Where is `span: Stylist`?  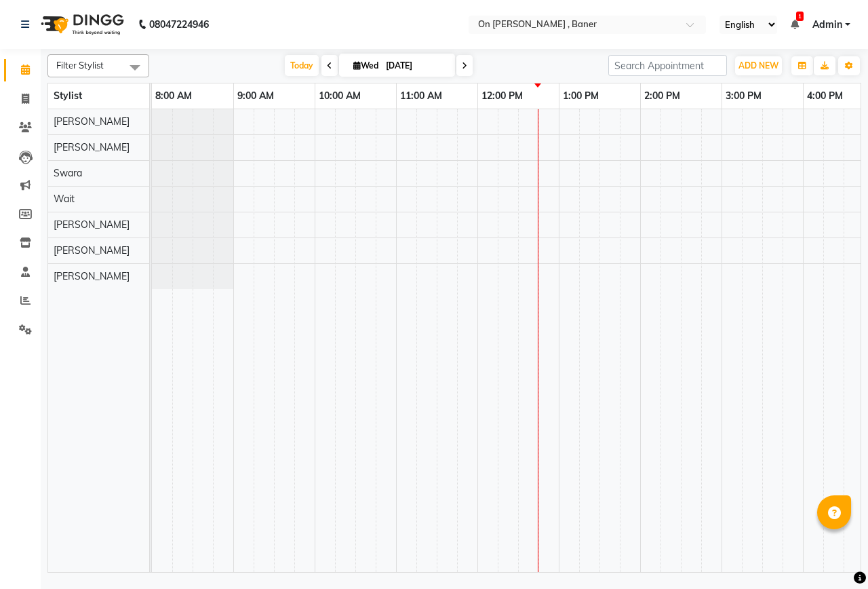
span: Stylist is located at coordinates (68, 96).